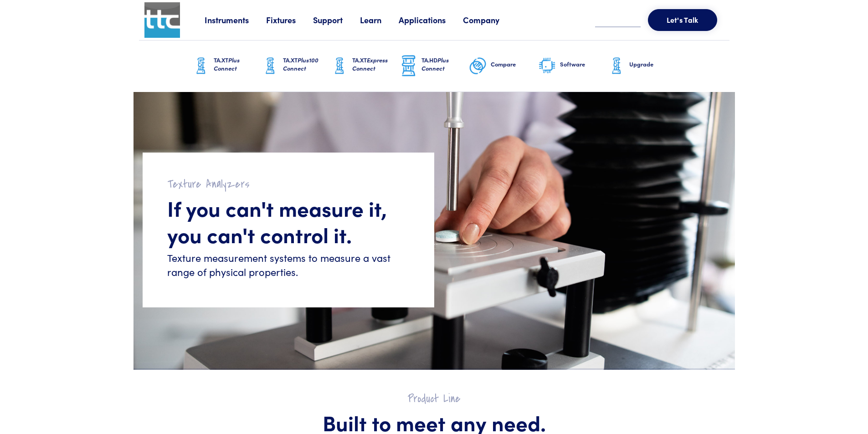  I want to click on span: Express Connect, so click(370, 63).